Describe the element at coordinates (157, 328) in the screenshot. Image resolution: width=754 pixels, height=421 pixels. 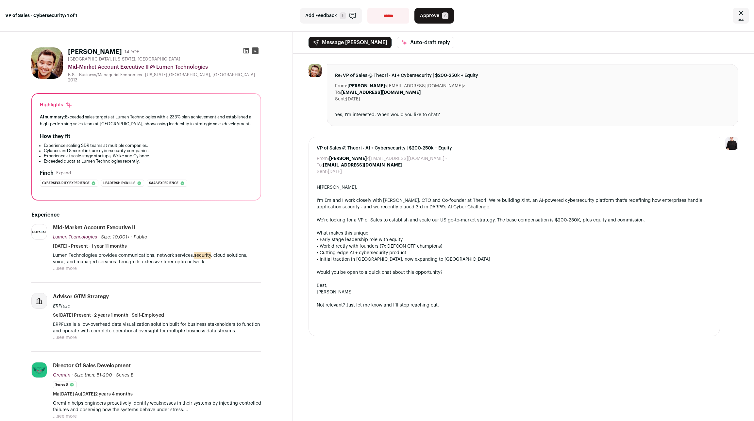
I see `p: ERPFuze is a low-overhead data visualization solution built for business stakeholders to function...` at that location.